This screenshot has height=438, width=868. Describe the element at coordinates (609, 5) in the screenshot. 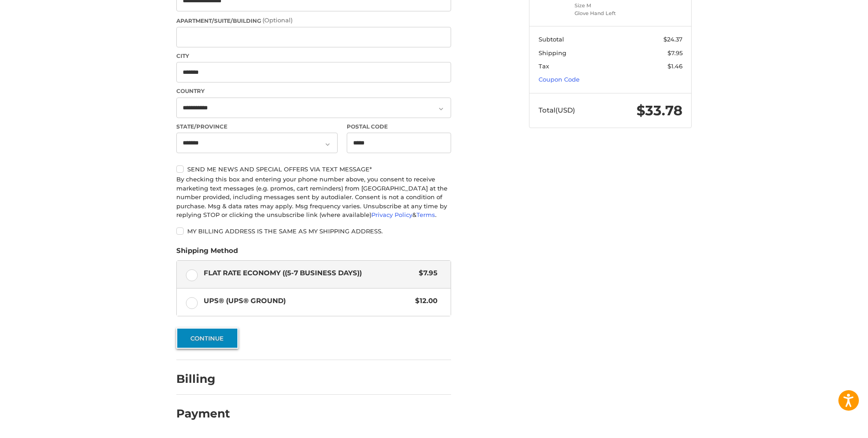

I see `li: Size M` at that location.